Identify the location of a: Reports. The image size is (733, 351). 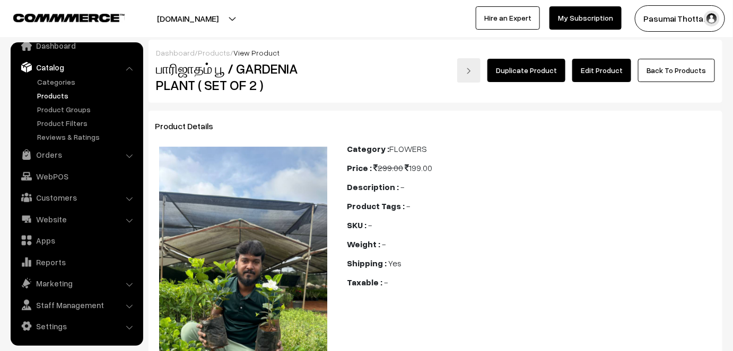
(76, 262).